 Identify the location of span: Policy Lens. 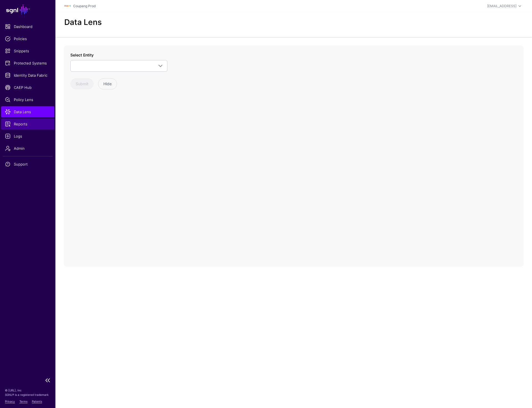
(28, 99).